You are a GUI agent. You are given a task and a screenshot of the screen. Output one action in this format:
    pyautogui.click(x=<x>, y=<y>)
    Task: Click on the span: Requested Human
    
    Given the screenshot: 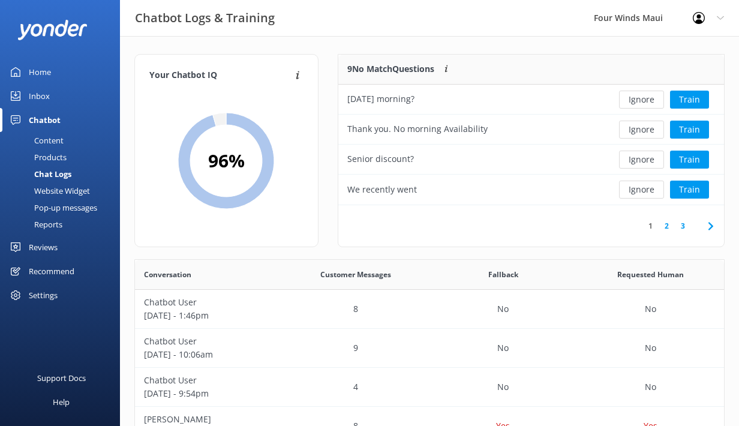 What is the action you would take?
    pyautogui.click(x=650, y=274)
    